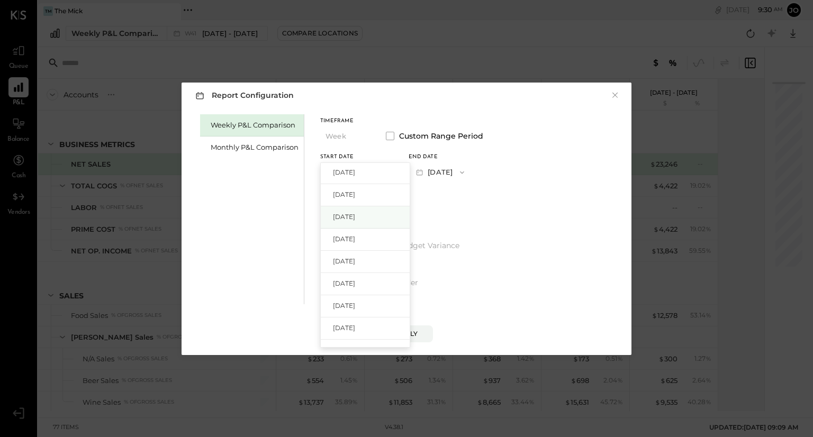  I want to click on div: Start Date, so click(351, 157).